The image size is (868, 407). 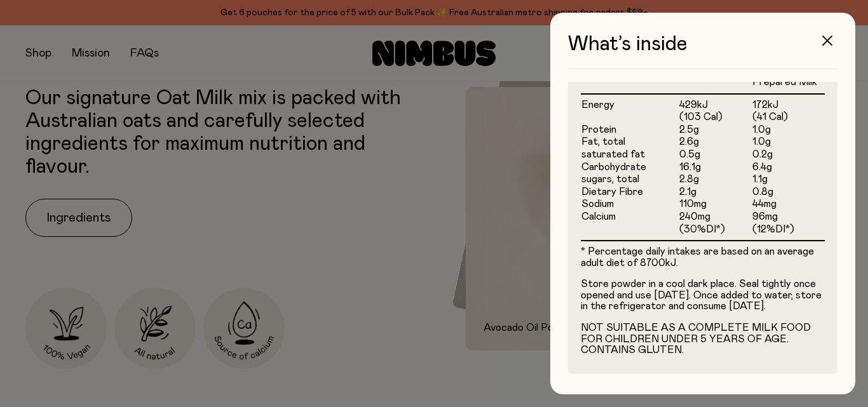 I want to click on td: 2.8g, so click(x=715, y=180).